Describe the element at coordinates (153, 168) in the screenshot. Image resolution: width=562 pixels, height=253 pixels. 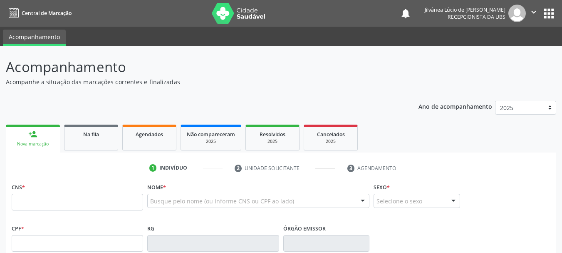
I see `div: 1` at that location.